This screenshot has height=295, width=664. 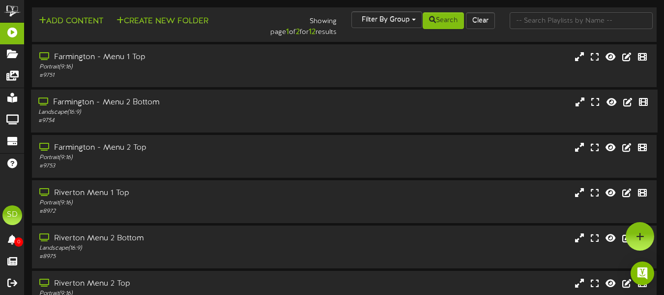 I want to click on div: Riverton Menu 1 Top, so click(x=162, y=193).